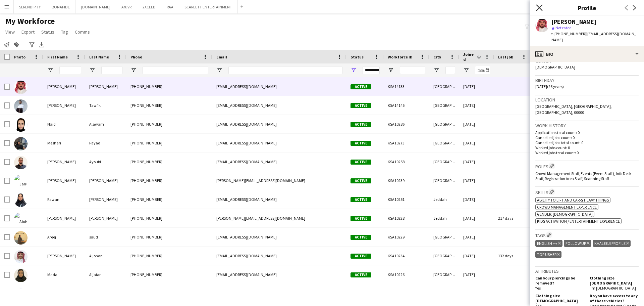  What do you see at coordinates (506, 57) in the screenshot?
I see `span: Last job` at bounding box center [506, 57].